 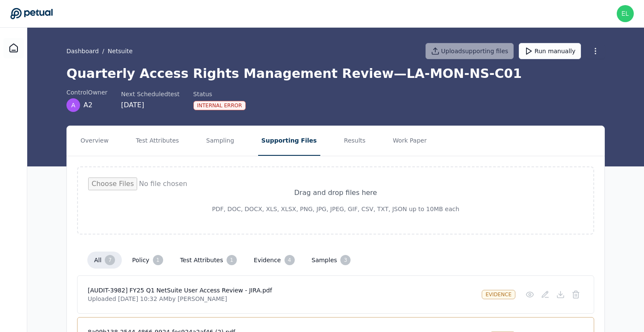 I want to click on button: Uploadsupporting files, so click(x=470, y=51).